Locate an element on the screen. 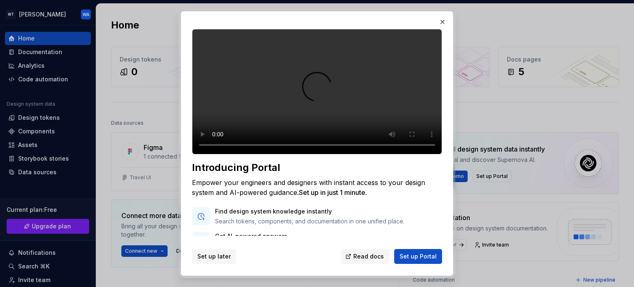 The width and height of the screenshot is (634, 287). button: Set up Portal is located at coordinates (418, 256).